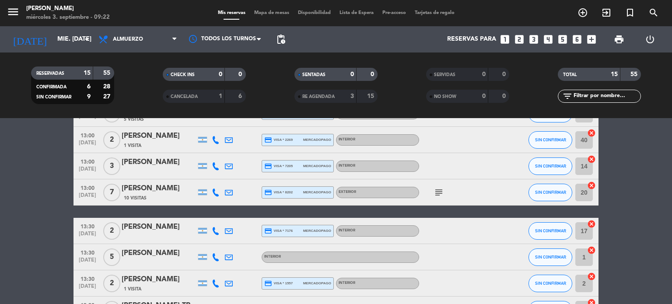 This screenshot has width=672, height=304. I want to click on span: visa * 7205, so click(278, 166).